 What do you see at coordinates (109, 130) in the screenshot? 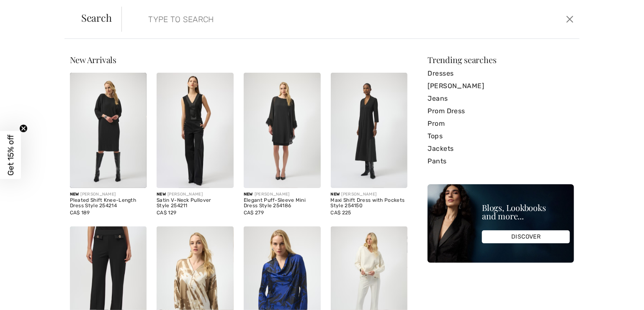
I see `img: Pleated Shift Knee-Length Dress Style 254214. Black` at bounding box center [109, 130].